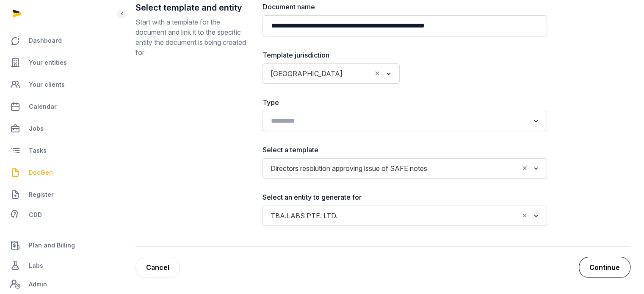 The image size is (644, 294). Describe the element at coordinates (349, 168) in the screenshot. I see `span: Directors resolution approving issue of SAFE notes` at that location.